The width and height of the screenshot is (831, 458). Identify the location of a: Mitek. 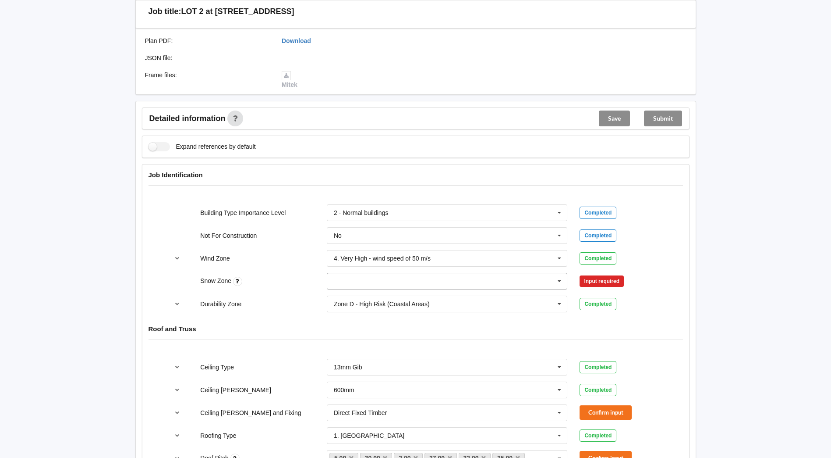
(290, 80).